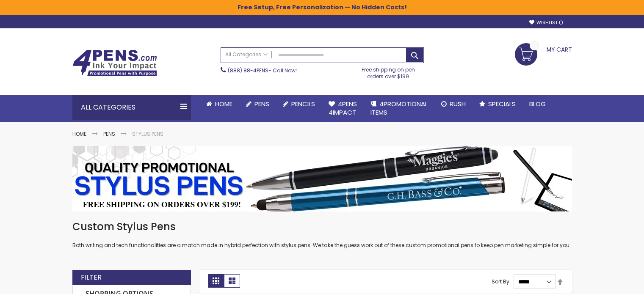 This screenshot has height=294, width=644. Describe the element at coordinates (453, 104) in the screenshot. I see `a: Rush` at that location.